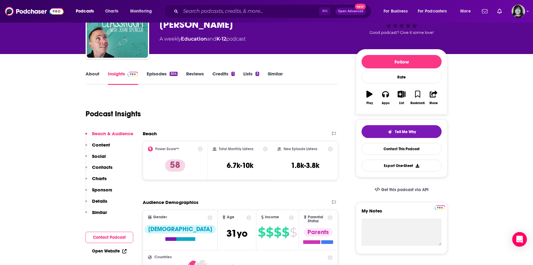 The width and height of the screenshot is (533, 265). Describe the element at coordinates (386, 98) in the screenshot. I see `button: Apps` at that location.